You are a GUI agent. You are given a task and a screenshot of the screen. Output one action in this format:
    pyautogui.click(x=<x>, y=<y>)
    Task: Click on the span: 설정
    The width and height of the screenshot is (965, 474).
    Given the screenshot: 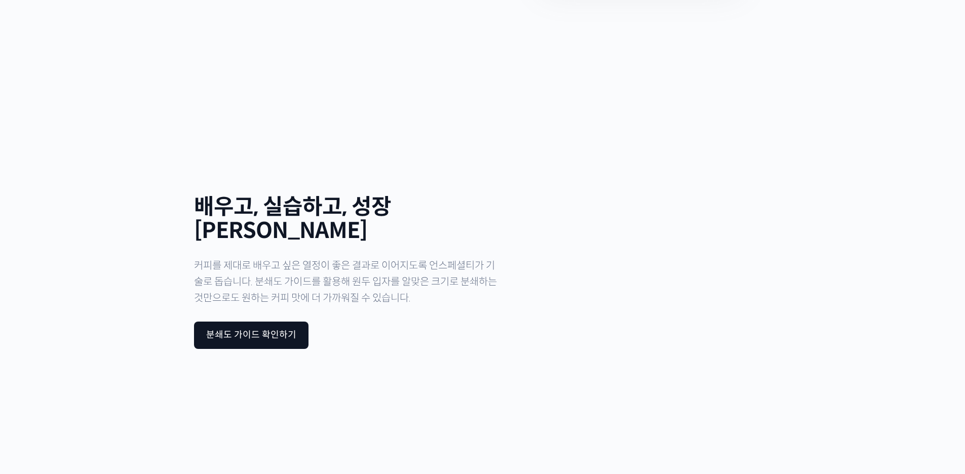 What is the action you would take?
    pyautogui.click(x=163, y=340)
    